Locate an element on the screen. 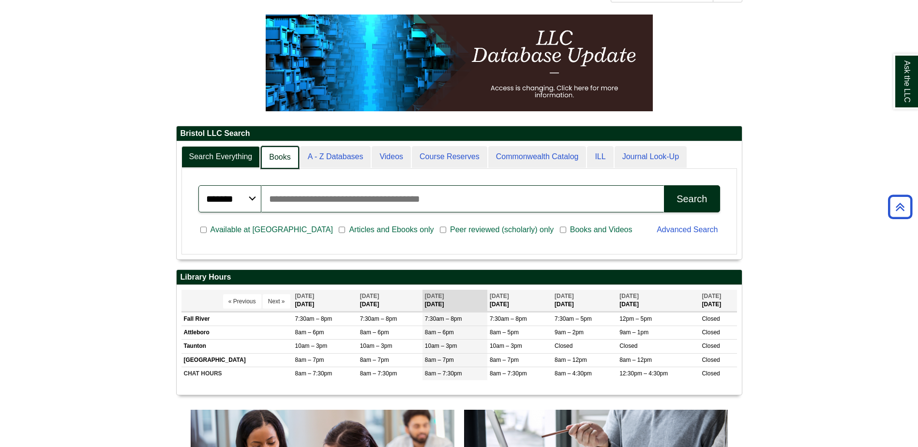 This screenshot has height=447, width=918. h2: Bristol LLC Search is located at coordinates (459, 134).